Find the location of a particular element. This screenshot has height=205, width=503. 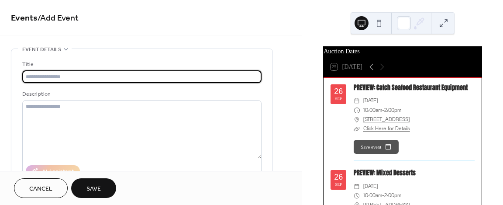

div: Auction Dates is located at coordinates (403, 52).